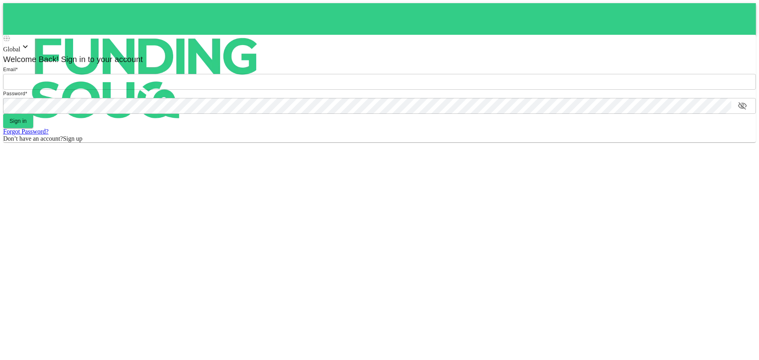 This screenshot has height=360, width=759. I want to click on img: logo, so click(145, 78).